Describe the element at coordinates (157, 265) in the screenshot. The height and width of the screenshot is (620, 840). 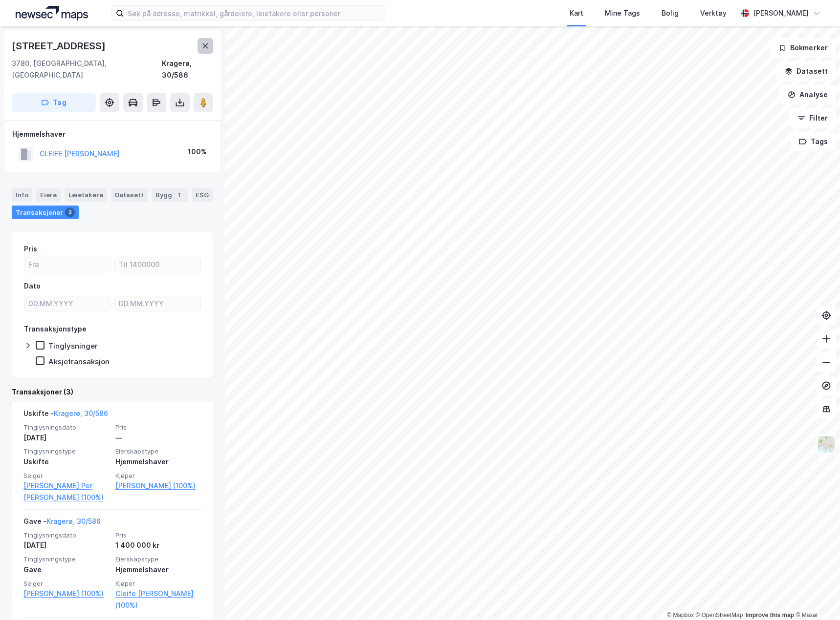
I see `input: Til 1400000` at that location.